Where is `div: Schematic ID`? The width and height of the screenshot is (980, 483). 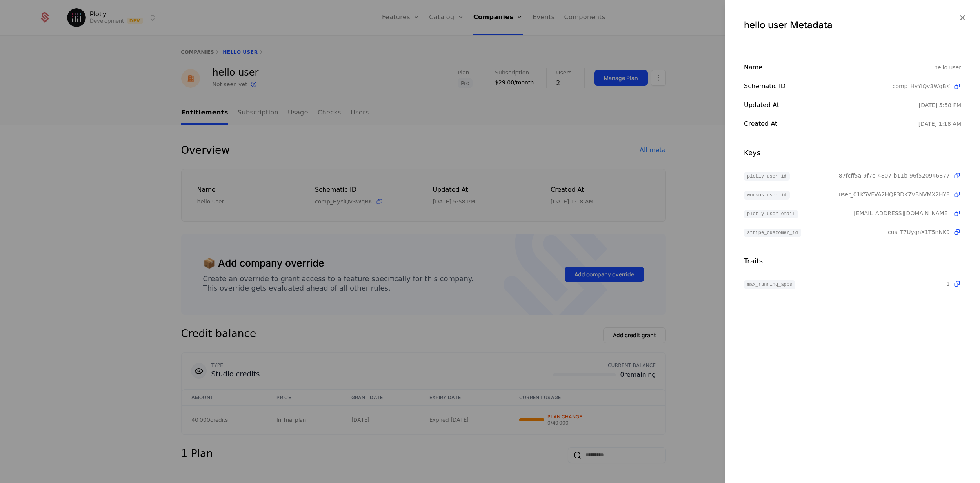 div: Schematic ID is located at coordinates (818, 87).